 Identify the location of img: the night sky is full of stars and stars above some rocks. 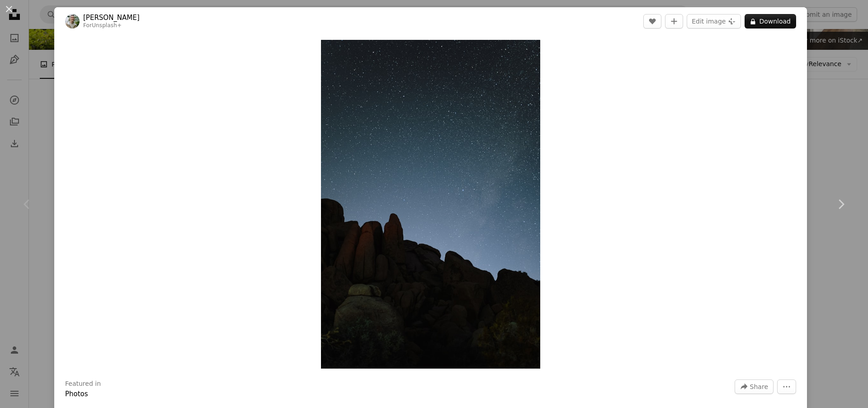
(430, 204).